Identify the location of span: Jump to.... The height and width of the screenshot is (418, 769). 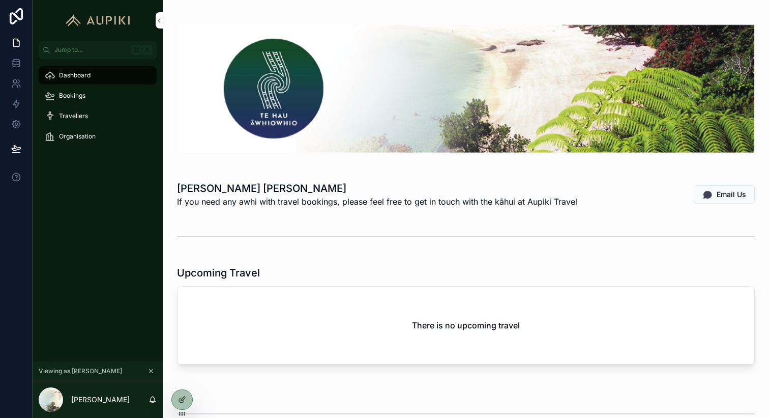
(91, 50).